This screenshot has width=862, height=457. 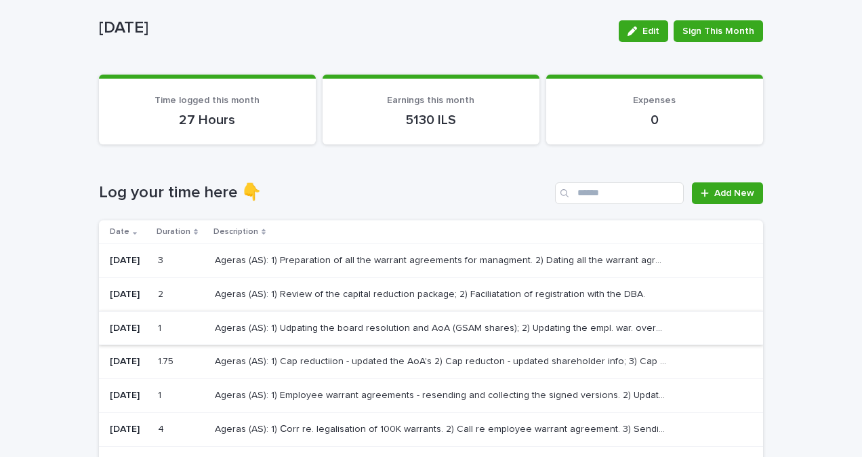 What do you see at coordinates (442, 360) in the screenshot?
I see `p: Ageras (AS): 1) Cap reductiion - updated the AoA's 2) Cap reducton - updated shareholder info; 3)...` at bounding box center [442, 360].